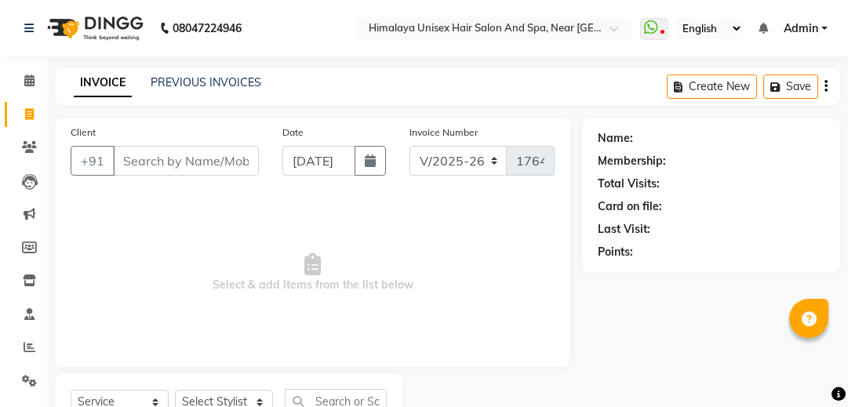 Image resolution: width=848 pixels, height=407 pixels. What do you see at coordinates (712, 86) in the screenshot?
I see `button: Create New` at bounding box center [712, 86].